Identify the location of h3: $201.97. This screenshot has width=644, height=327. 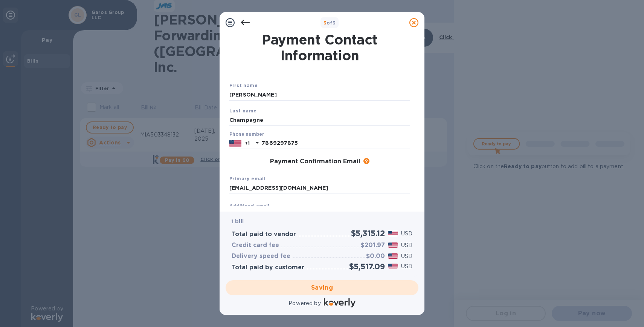
(373, 245).